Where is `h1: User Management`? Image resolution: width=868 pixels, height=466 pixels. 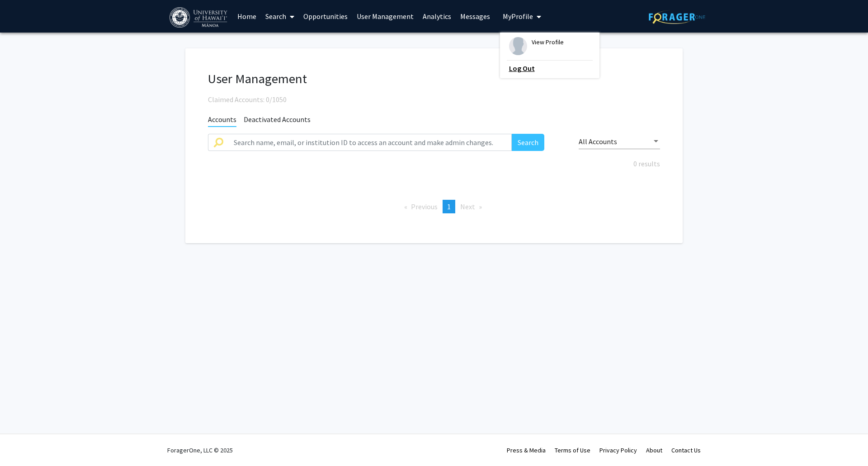
h1: User Management is located at coordinates (434, 78).